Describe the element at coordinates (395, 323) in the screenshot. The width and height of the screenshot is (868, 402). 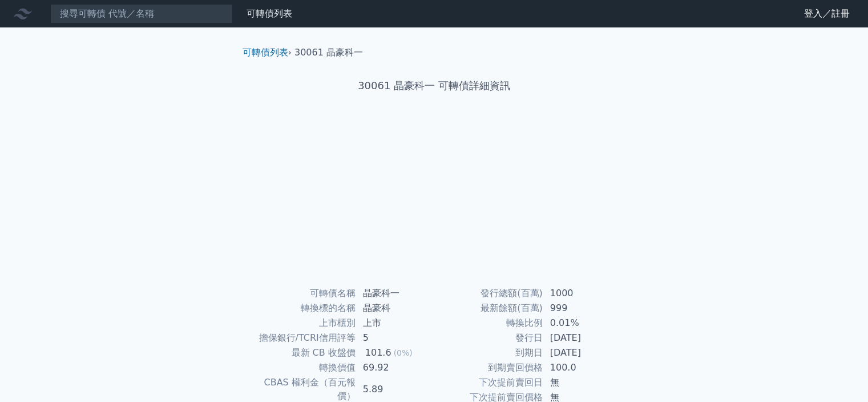
I see `td: 上市` at that location.